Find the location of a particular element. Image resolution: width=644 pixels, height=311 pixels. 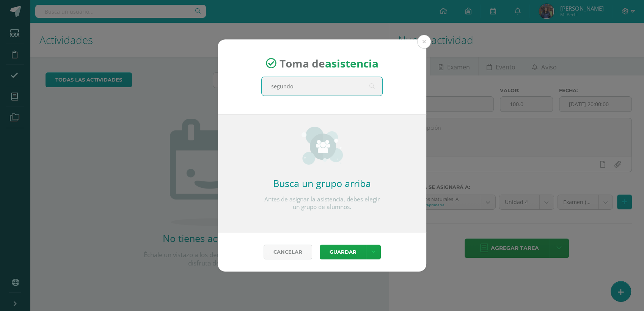

strong: asistencia is located at coordinates (352, 63).